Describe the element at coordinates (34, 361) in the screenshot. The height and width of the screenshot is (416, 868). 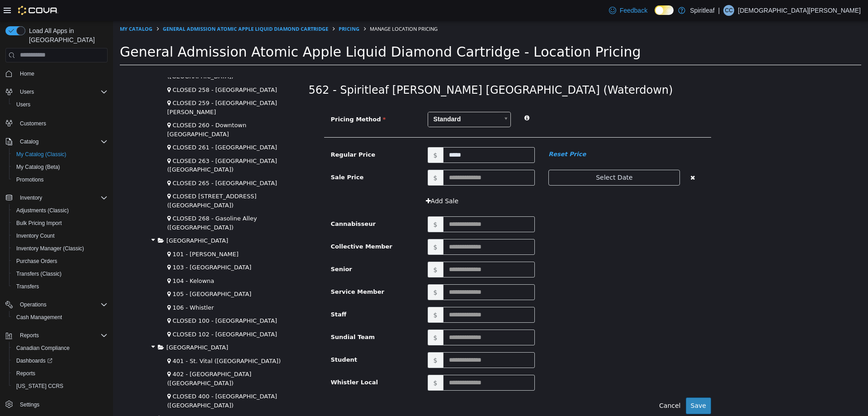
I see `a: Dashboards` at that location.